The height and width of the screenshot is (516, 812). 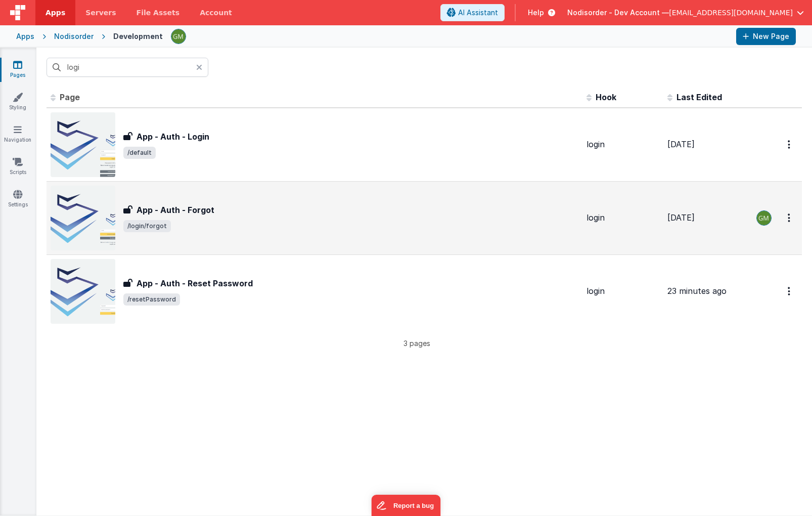 I want to click on span: Page, so click(x=69, y=97).